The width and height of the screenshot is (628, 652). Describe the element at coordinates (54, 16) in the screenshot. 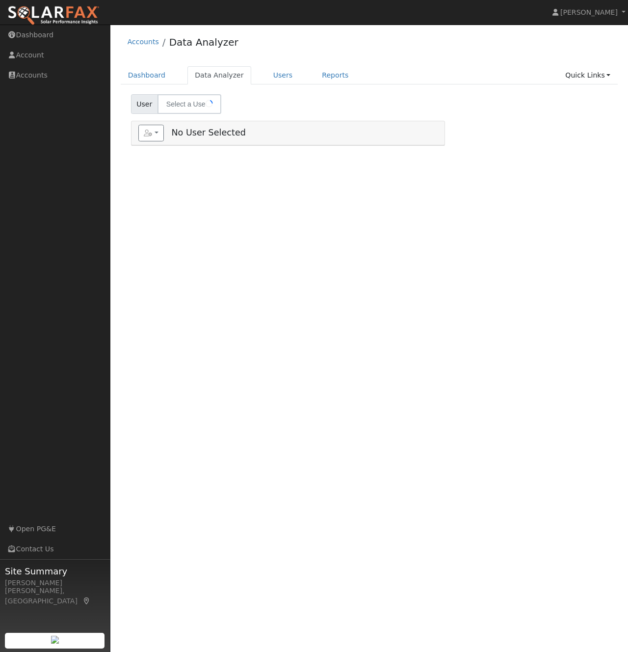

I see `img: SolarFax` at that location.